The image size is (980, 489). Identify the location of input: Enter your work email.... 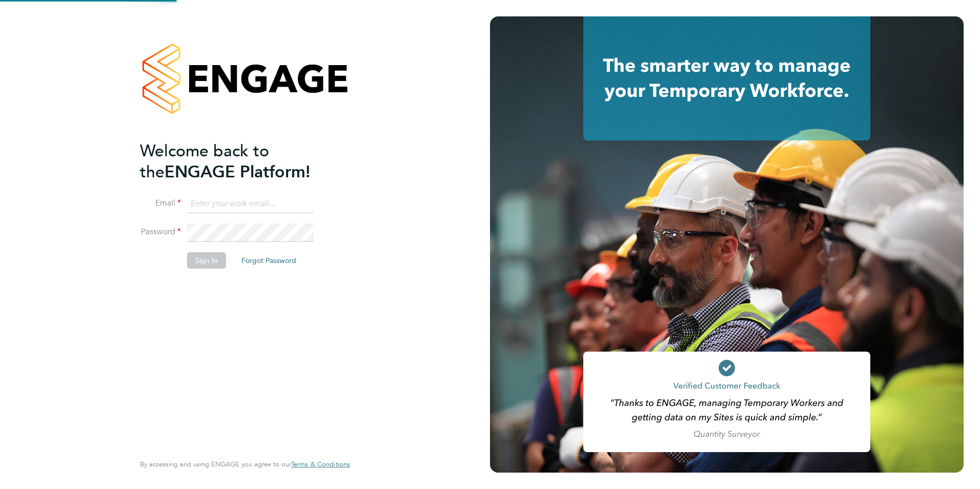
(250, 204).